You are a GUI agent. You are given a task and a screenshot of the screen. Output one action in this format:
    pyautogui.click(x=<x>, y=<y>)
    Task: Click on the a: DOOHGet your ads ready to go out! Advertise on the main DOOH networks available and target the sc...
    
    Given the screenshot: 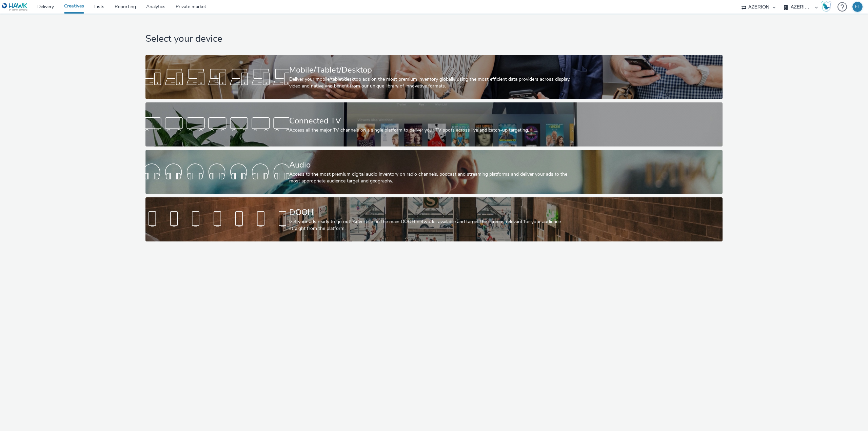 What is the action you would take?
    pyautogui.click(x=434, y=219)
    